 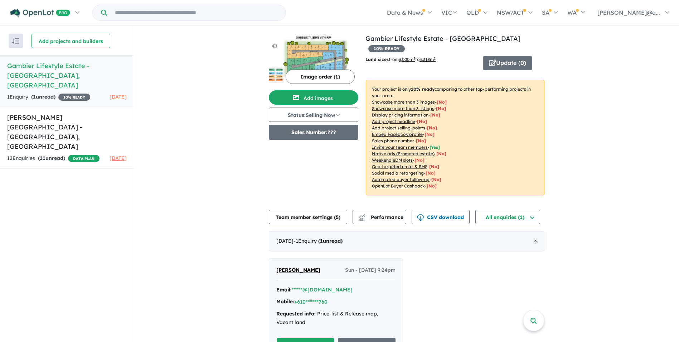 I want to click on a: Gambier Lifestyle Estate - Compton, so click(x=314, y=61).